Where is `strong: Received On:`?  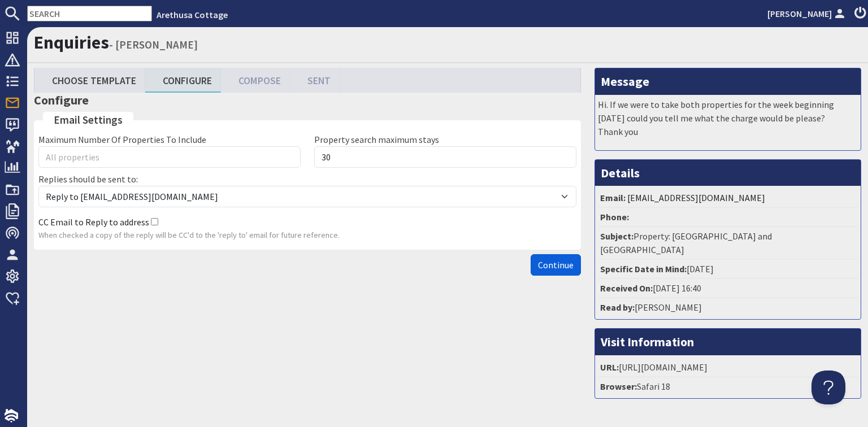 strong: Received On: is located at coordinates (626, 288).